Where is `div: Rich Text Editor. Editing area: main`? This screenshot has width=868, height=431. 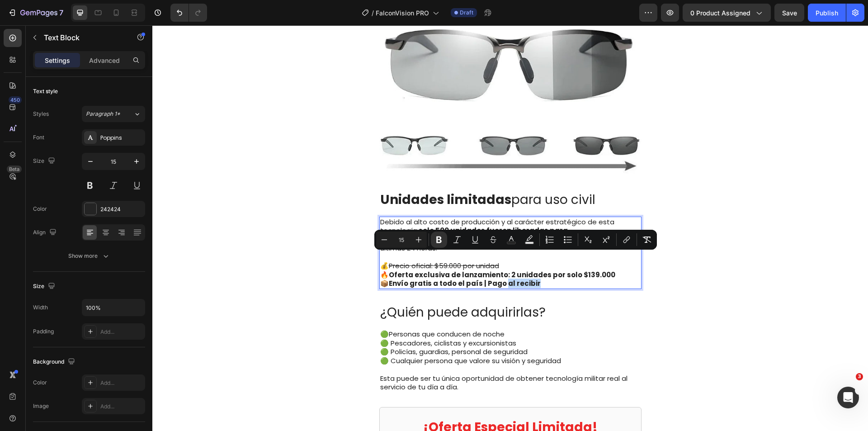
div: Rich Text Editor. Editing area: main is located at coordinates (358, 228).